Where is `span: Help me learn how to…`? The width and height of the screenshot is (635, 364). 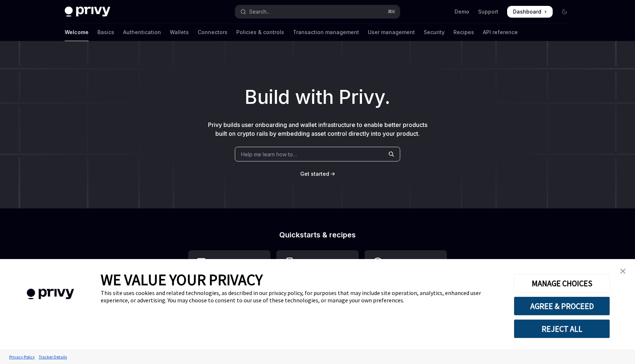
span: Help me learn how to… is located at coordinates (269, 154).